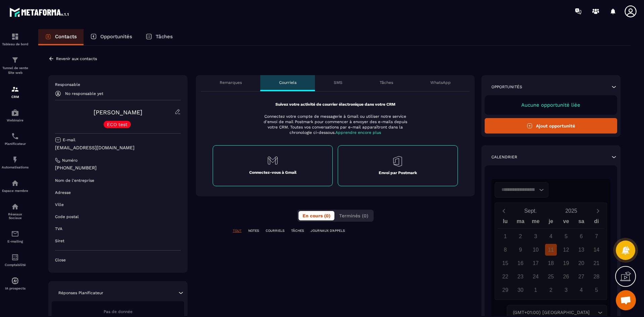 The height and width of the screenshot is (317, 644). What do you see at coordinates (66, 36) in the screenshot?
I see `p: Contacts` at bounding box center [66, 36].